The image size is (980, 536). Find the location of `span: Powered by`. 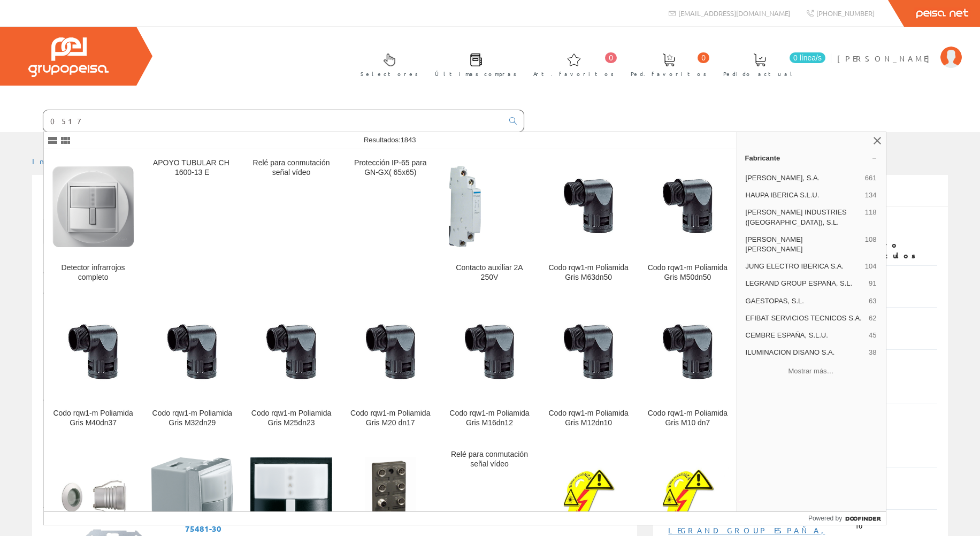

span: Powered by is located at coordinates (825, 518).